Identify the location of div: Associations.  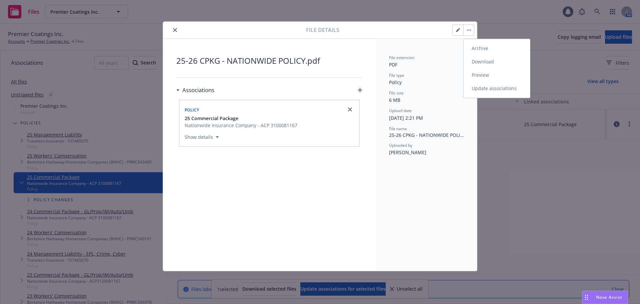
(195, 90).